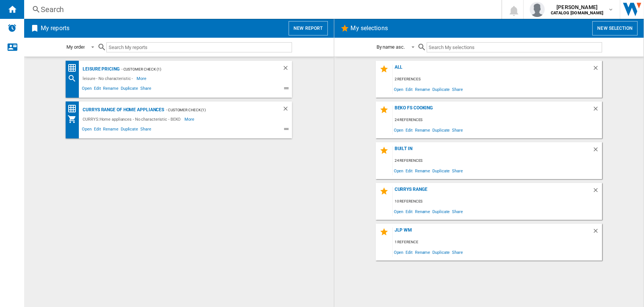  I want to click on div: built in, so click(493, 151).